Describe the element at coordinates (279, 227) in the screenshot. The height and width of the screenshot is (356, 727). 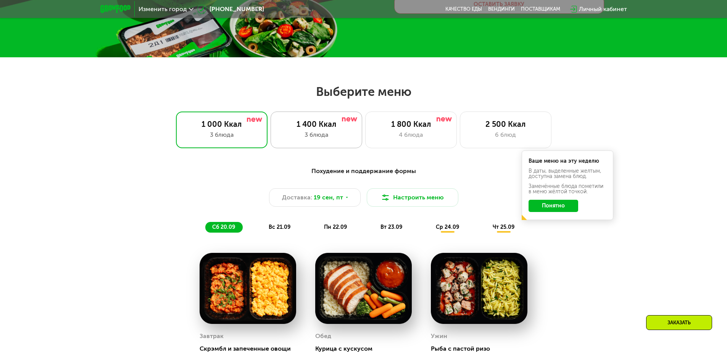
I see `span: вс 21.09` at that location.